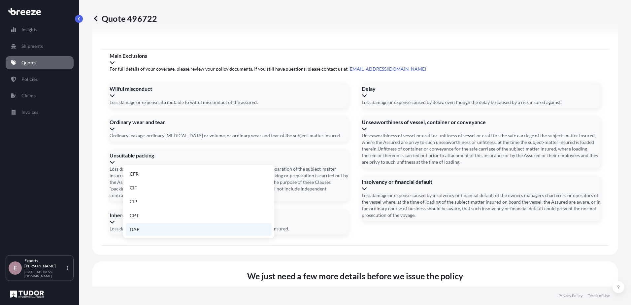 The width and height of the screenshot is (631, 305). What do you see at coordinates (199, 229) in the screenshot?
I see `span: Loss damage or expense caused by inherent vice or nature of the subject-matter insured.` at bounding box center [199, 229].